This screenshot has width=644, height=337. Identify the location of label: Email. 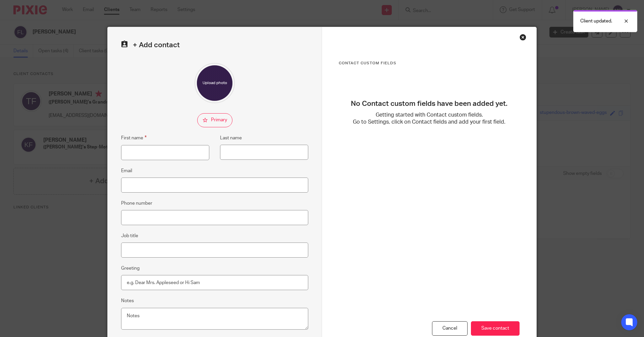
(126, 171).